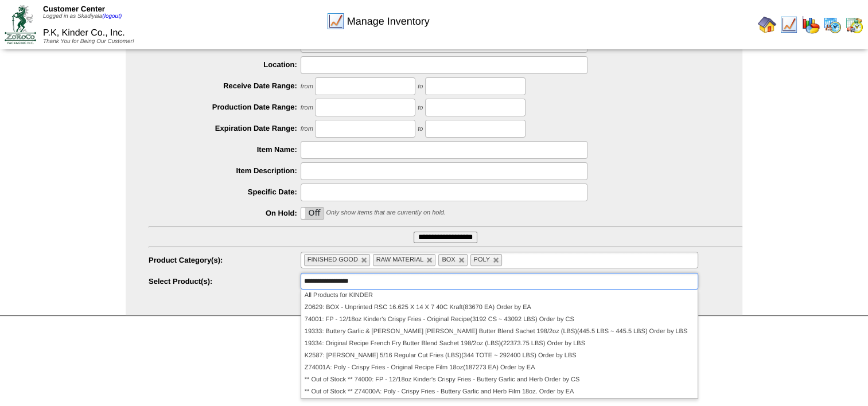  Describe the element at coordinates (333, 260) in the screenshot. I see `span: FINISHED GOOD` at that location.